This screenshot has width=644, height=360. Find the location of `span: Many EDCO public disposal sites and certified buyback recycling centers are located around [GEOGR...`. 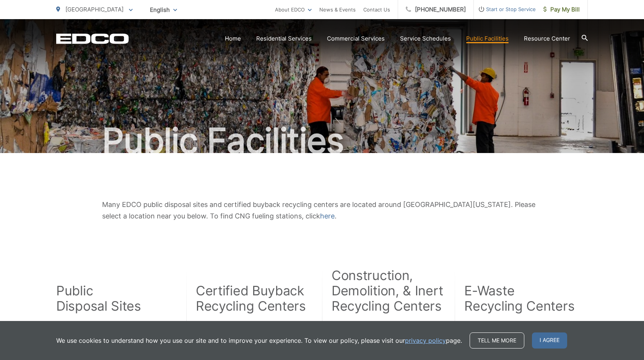

span: Many EDCO public disposal sites and certified buyback recycling centers are located around [GEOGR... is located at coordinates (319, 210).